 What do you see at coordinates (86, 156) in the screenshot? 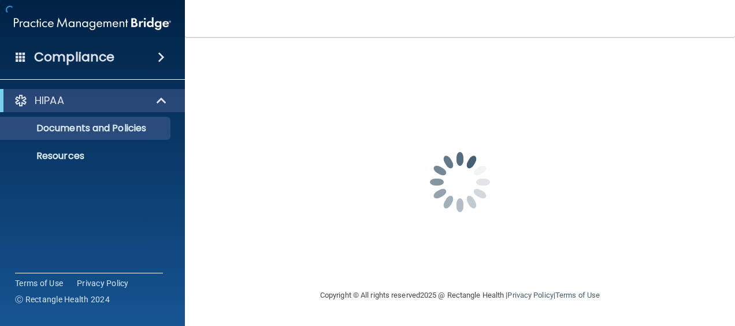
I see `p: Resources` at bounding box center [86, 156].